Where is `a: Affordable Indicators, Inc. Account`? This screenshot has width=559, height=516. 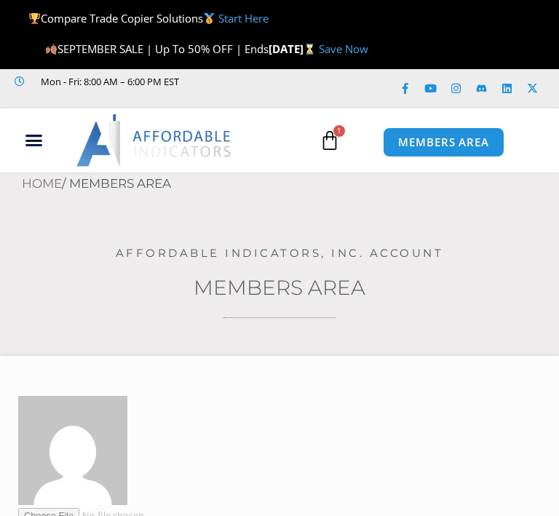 a: Affordable Indicators, Inc. Account is located at coordinates (280, 253).